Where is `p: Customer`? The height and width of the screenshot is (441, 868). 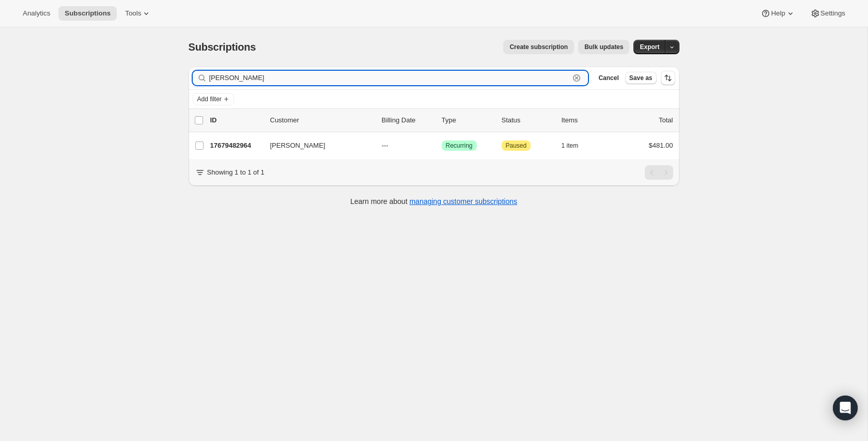
p: Customer is located at coordinates (322, 121).